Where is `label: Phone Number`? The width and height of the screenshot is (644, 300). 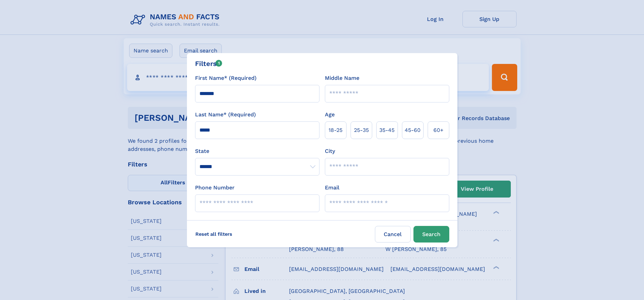 label: Phone Number is located at coordinates (215, 188).